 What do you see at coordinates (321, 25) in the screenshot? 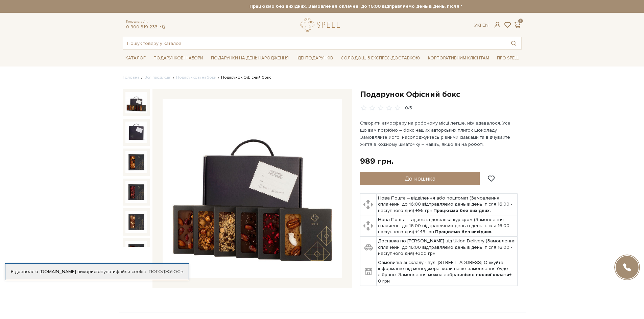
I see `a: logo` at bounding box center [321, 25].